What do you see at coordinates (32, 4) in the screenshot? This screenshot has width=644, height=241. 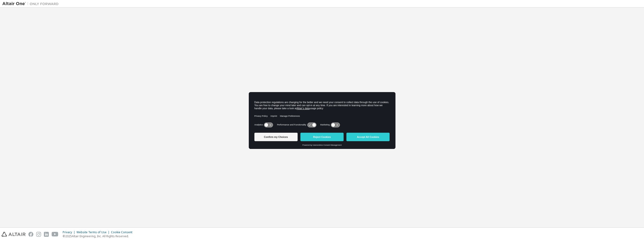 I see `img: Altair One` at bounding box center [32, 4].